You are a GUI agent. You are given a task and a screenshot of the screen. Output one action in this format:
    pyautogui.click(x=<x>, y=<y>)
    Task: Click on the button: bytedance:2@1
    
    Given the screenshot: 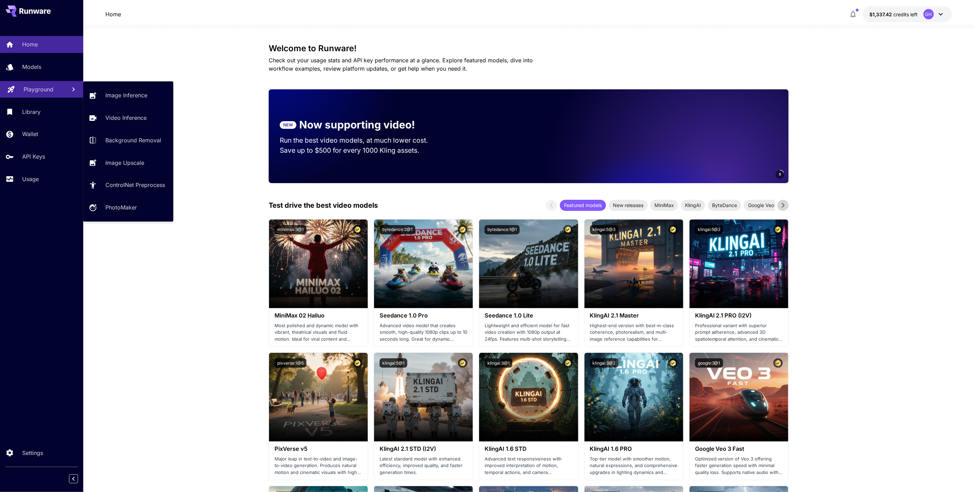 What is the action you would take?
    pyautogui.click(x=397, y=230)
    